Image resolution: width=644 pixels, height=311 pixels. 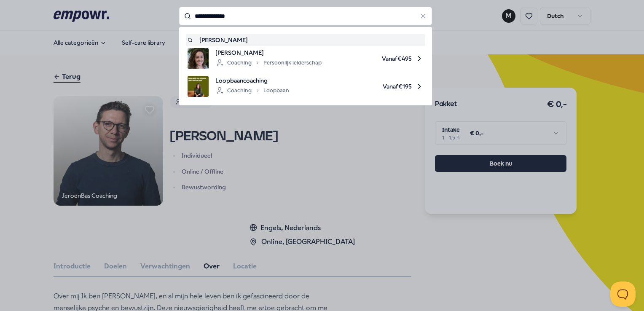 What do you see at coordinates (252, 80) in the screenshot?
I see `span: Loopbaancoaching` at bounding box center [252, 80].